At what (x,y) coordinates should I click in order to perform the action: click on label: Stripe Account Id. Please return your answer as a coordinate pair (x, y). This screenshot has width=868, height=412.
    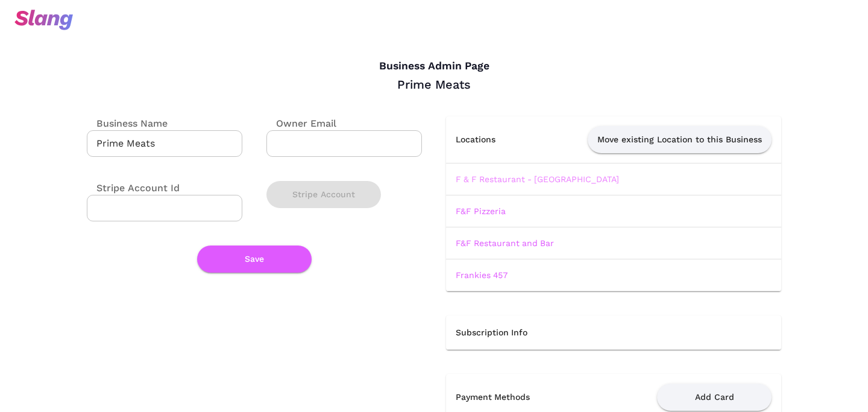
    Looking at the image, I should click on (133, 187).